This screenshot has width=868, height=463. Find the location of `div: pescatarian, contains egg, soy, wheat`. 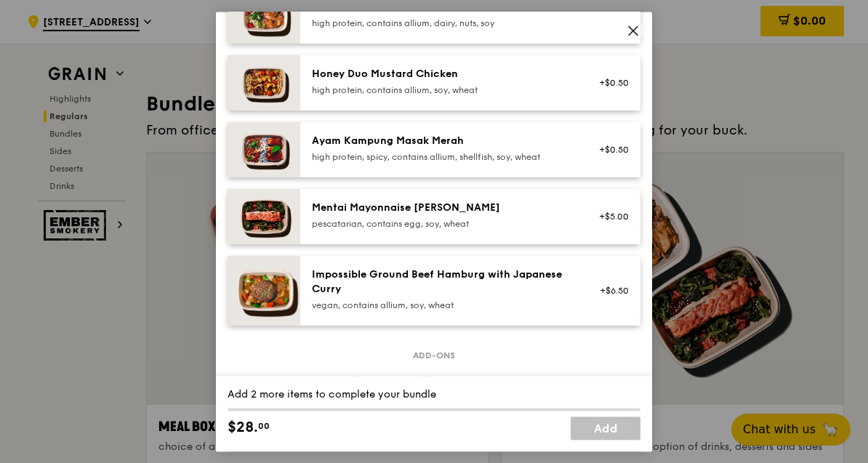

div: pescatarian, contains egg, soy, wheat is located at coordinates (442, 224).